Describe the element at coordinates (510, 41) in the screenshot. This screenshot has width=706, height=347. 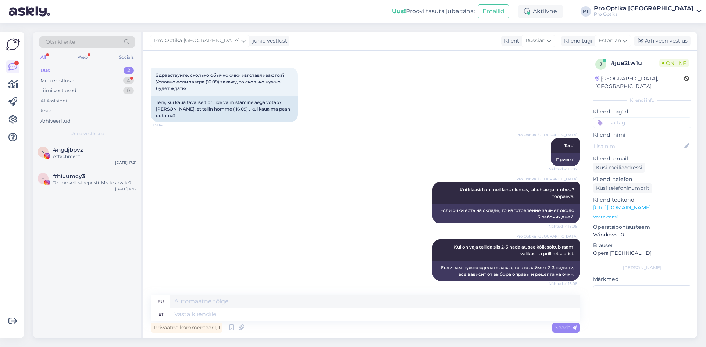
I see `div: Klient` at that location.